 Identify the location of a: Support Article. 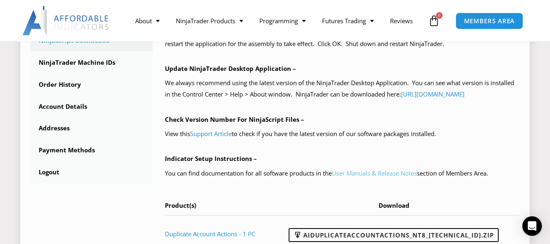
(211, 134).